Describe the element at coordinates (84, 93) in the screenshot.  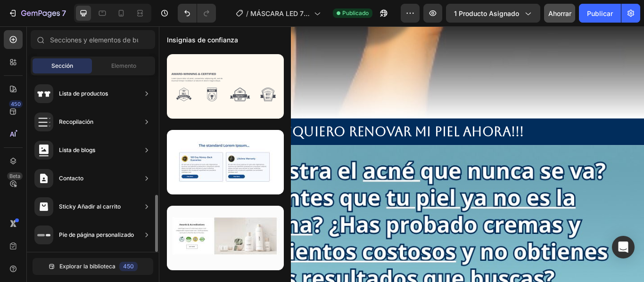
I see `font: Lista de productos` at that location.